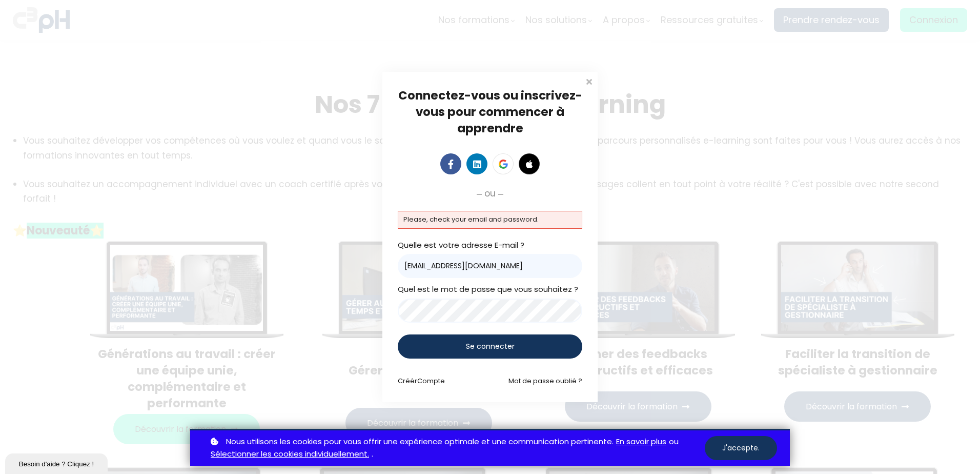 The image size is (980, 474). Describe the element at coordinates (546, 381) in the screenshot. I see `a: Mot de passe oublié ?` at that location.